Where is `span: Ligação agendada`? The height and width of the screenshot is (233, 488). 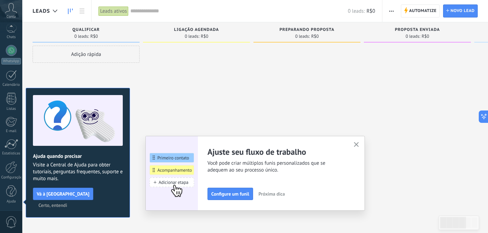 span: Ligação agendada is located at coordinates (197, 30).